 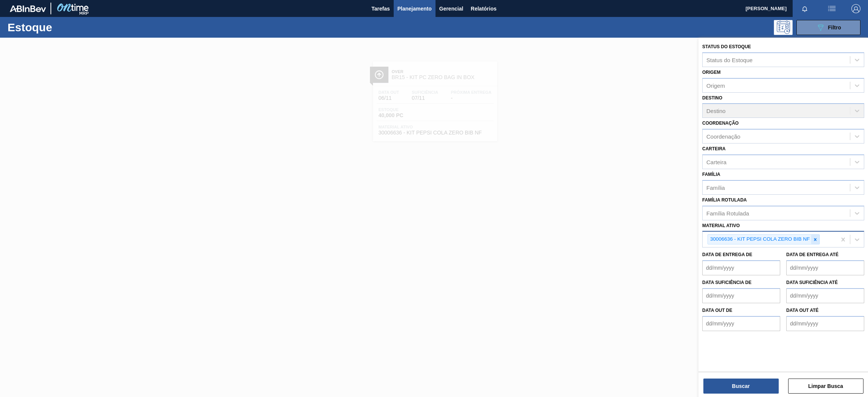 I want to click on label: Família Rotulada, so click(x=724, y=200).